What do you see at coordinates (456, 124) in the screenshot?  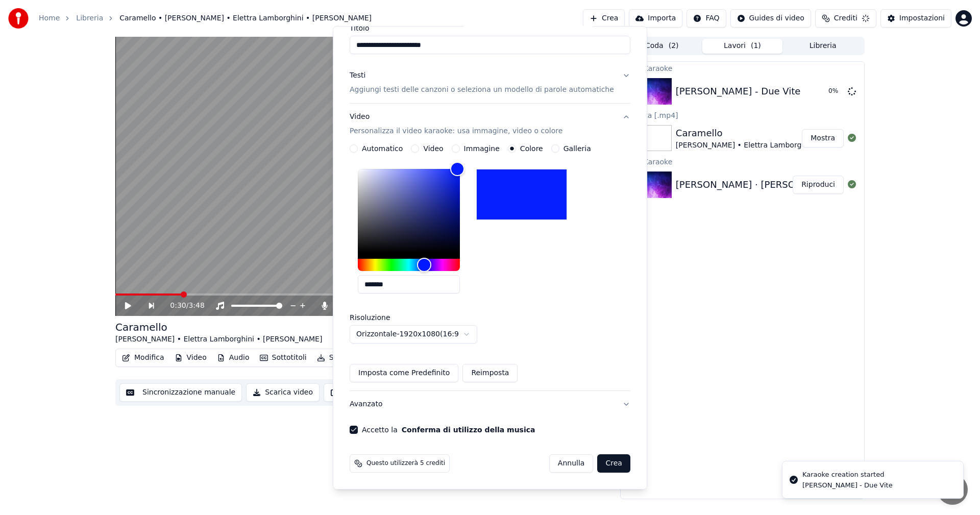 I see `div: Video` at bounding box center [456, 124].